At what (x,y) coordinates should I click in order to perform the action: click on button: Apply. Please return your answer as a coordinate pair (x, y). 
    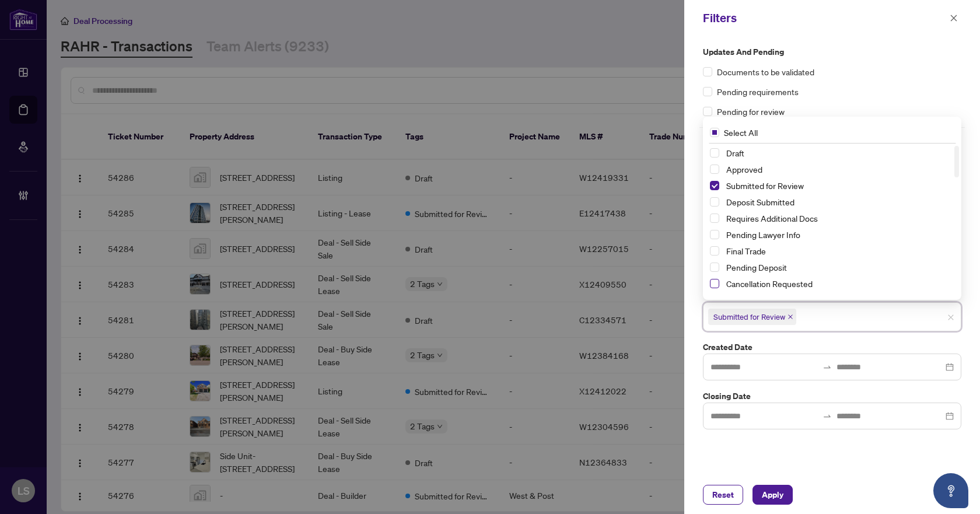
    Looking at the image, I should click on (772, 494).